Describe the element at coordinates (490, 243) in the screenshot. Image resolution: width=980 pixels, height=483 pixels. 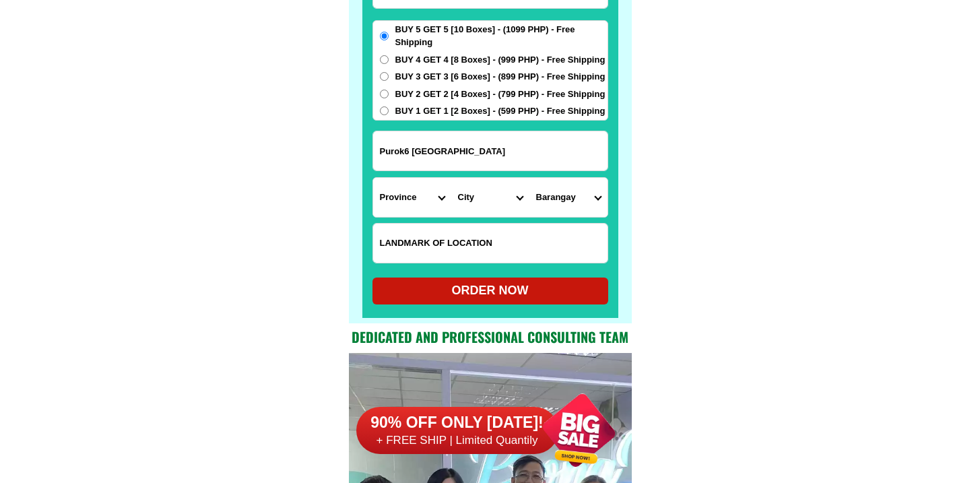
I see `input: Input LANDMARKOFLOCATION` at that location.